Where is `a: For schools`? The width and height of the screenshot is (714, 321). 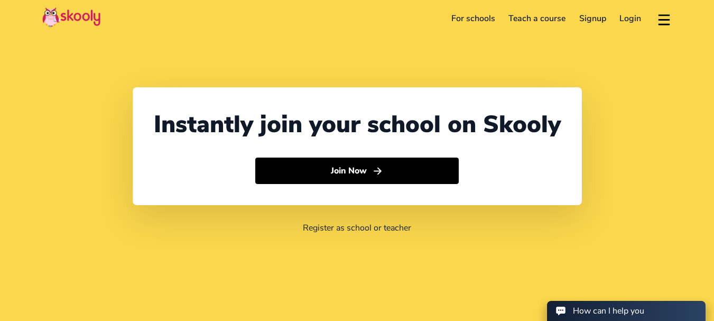 a: For schools is located at coordinates (473, 18).